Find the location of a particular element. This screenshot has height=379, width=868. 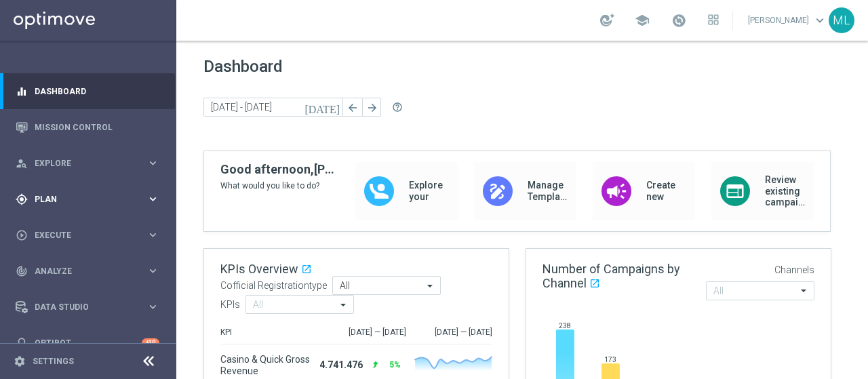

span: keyboard_arrow_down is located at coordinates (820, 20).